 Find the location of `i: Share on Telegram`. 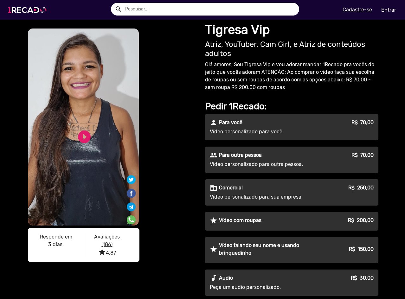

i: Share on Telegram is located at coordinates (131, 204).